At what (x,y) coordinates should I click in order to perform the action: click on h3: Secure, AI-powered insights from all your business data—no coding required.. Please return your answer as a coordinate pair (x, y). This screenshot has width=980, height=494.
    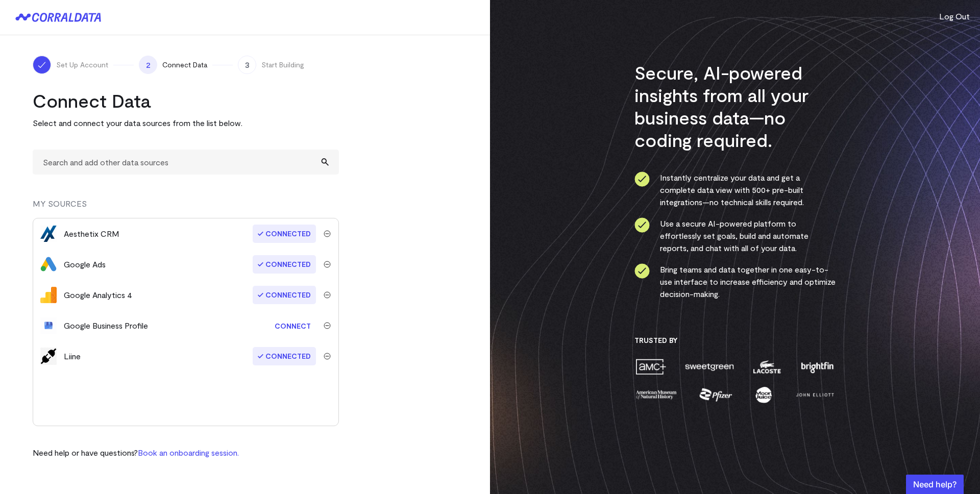
    Looking at the image, I should click on (736, 107).